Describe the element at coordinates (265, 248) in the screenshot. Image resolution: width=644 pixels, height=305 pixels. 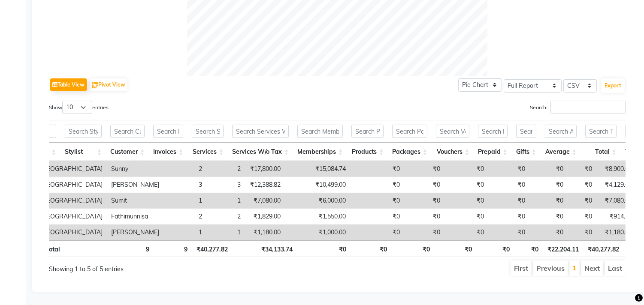
I see `th: ₹34,133.74` at that location.